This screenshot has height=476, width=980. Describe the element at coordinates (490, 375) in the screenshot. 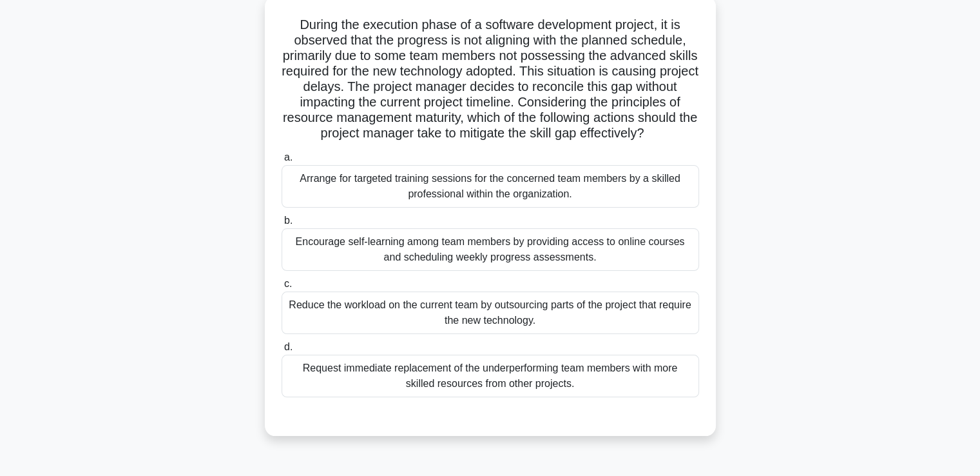

I see `div: Request immediate replacement of the underperforming team members with more skilled resources fro...` at that location.